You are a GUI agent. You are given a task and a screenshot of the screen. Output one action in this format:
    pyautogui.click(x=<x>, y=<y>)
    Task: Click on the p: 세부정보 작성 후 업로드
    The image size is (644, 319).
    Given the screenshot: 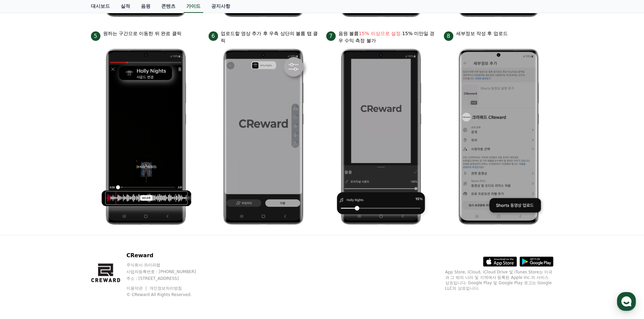 What is the action you would take?
    pyautogui.click(x=482, y=34)
    